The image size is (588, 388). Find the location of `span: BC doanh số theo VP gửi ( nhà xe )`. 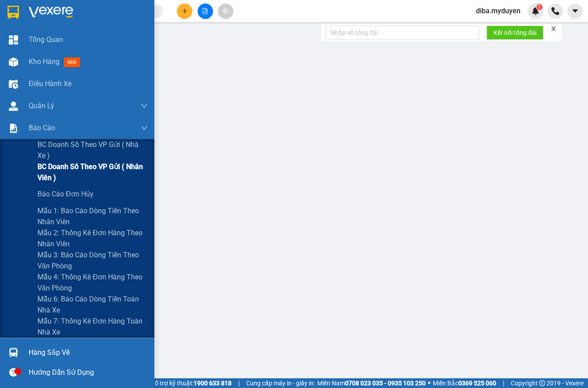

span: BC doanh số theo VP gửi ( nhà xe ) is located at coordinates (92, 150).